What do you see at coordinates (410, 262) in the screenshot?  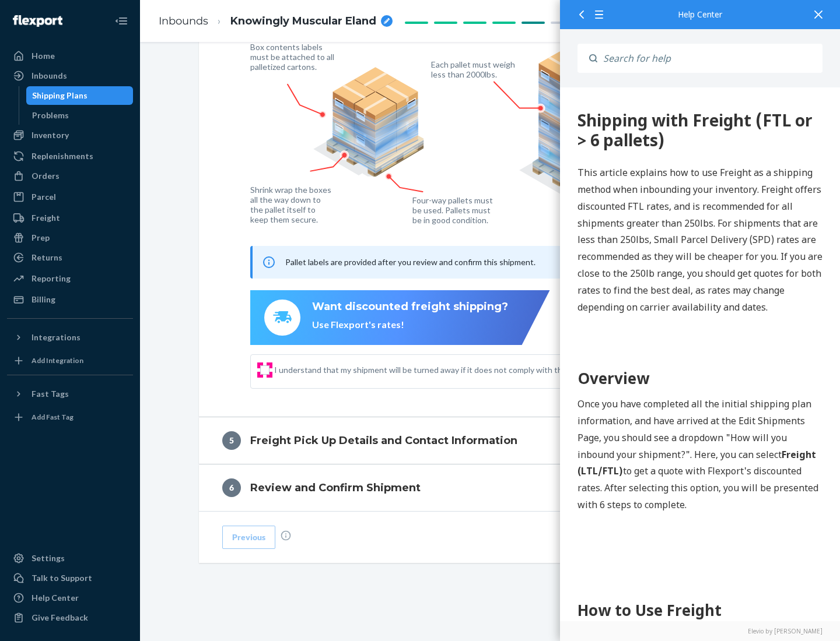 I see `span: Pallet labels are provided after you review and confirm this shipment.` at bounding box center [410, 262].